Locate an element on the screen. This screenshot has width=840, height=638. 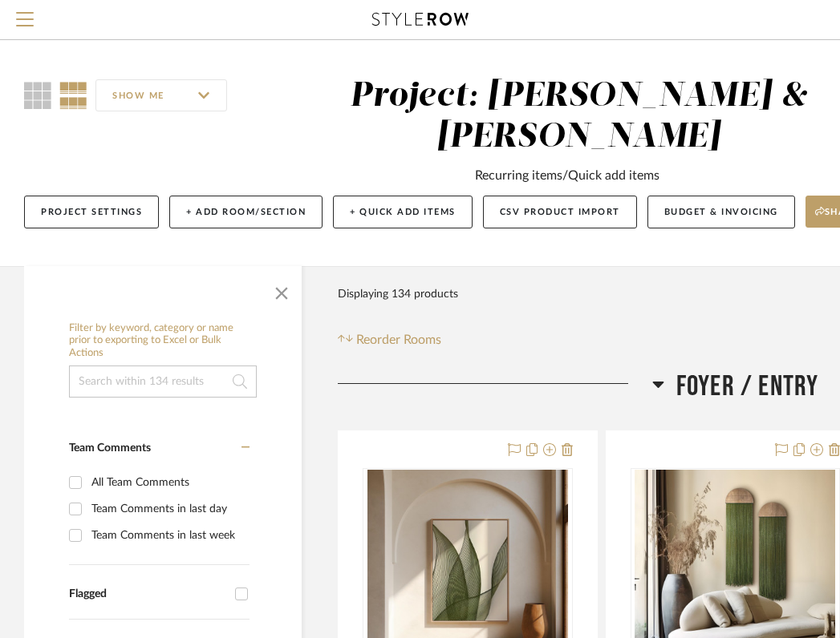
div: Team Comments in last week is located at coordinates (168, 536).